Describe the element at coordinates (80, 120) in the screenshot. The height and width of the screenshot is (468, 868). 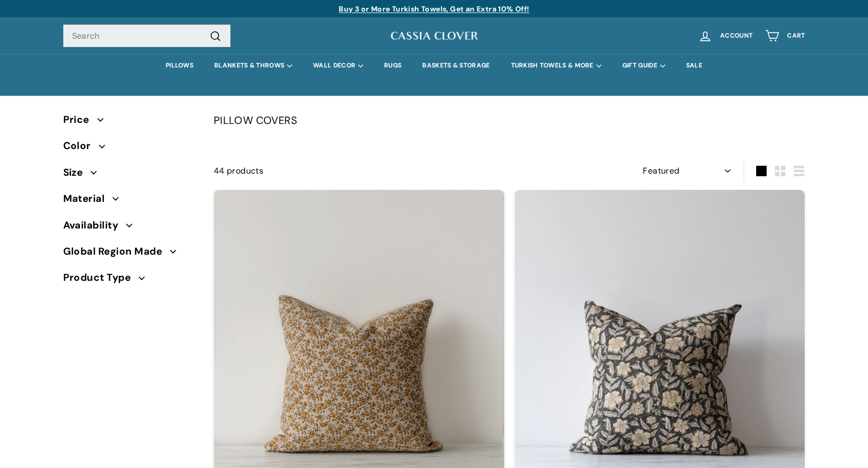
I see `span: Price` at that location.